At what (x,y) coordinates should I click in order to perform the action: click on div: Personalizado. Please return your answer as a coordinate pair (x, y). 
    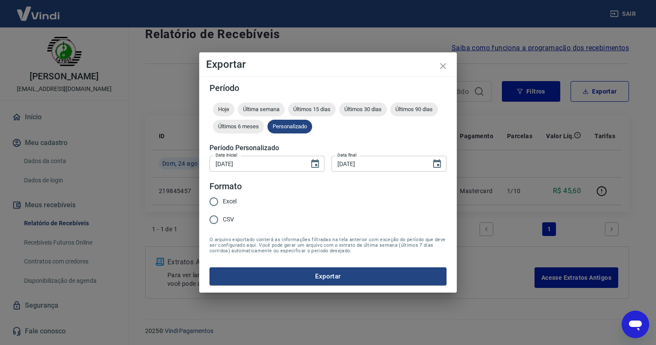
    Looking at the image, I should click on (290, 127).